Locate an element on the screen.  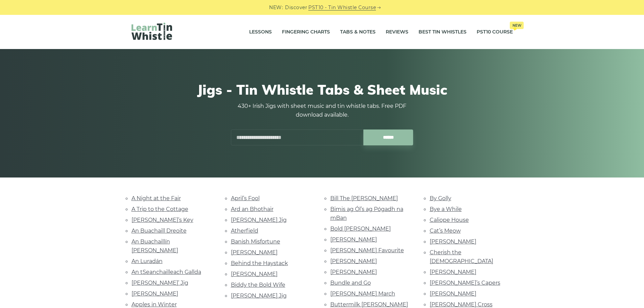
a: April’s Fool is located at coordinates (245, 198).